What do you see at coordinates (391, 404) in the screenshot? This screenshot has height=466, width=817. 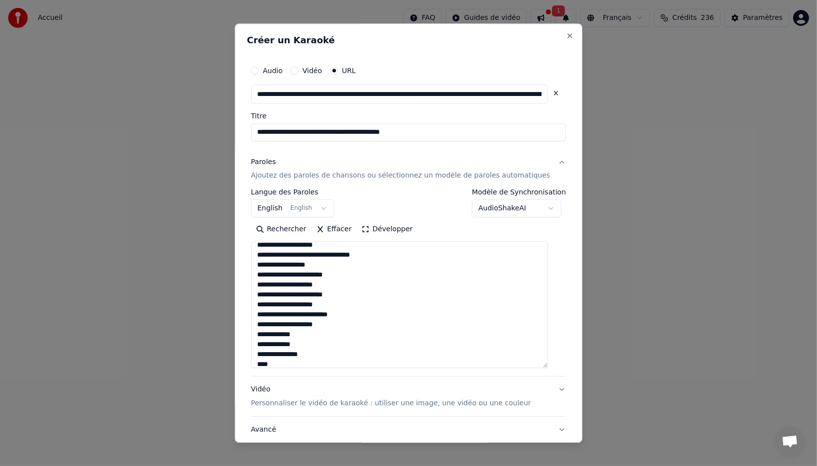 I see `p: Personnaliser le vidéo de karaoké : utiliser une image, une vidéo ou une couleur` at bounding box center [391, 404].